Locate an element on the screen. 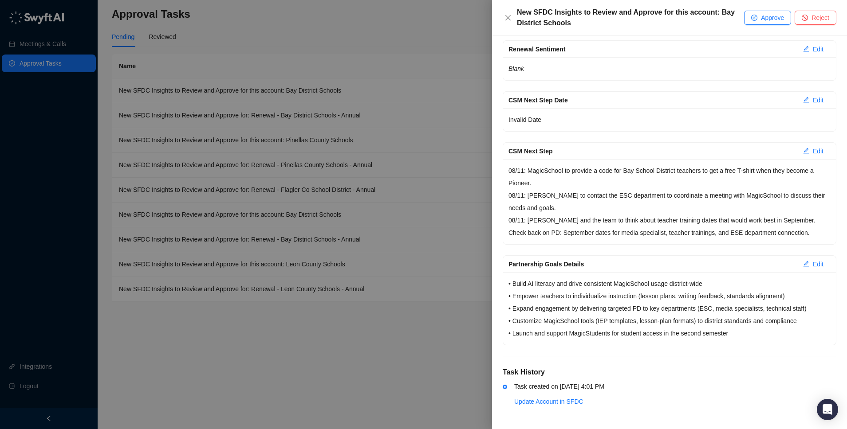 The width and height of the screenshot is (847, 429). em: Blank is located at coordinates (516, 69).